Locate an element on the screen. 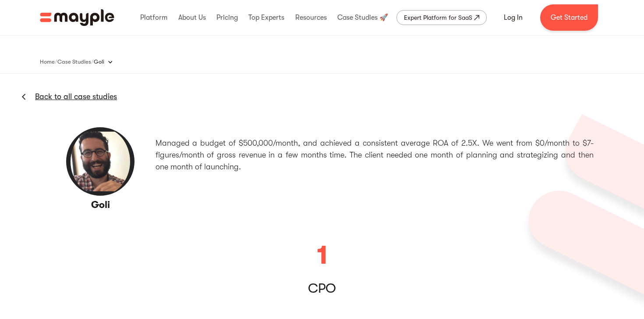 The image size is (644, 319). div: About Us is located at coordinates (192, 18).